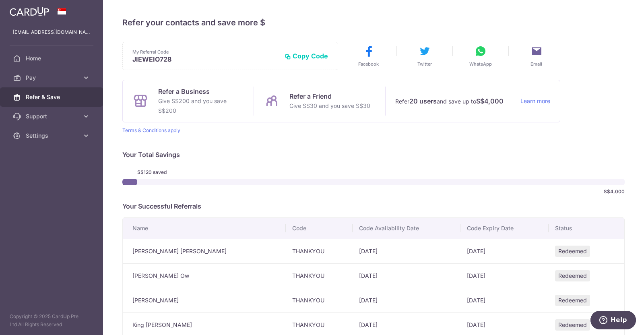  Describe the element at coordinates (536, 101) in the screenshot. I see `a: Learn more` at that location.